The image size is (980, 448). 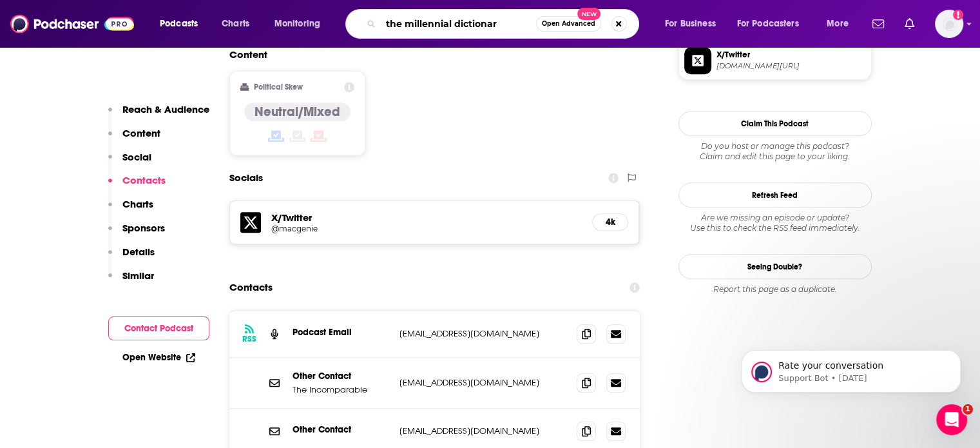 What do you see at coordinates (949, 24) in the screenshot?
I see `img: User Profile` at bounding box center [949, 24].